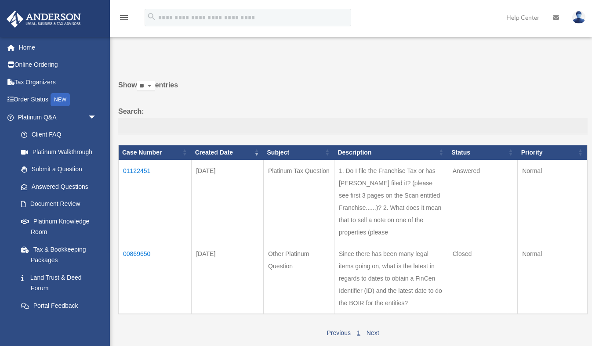 The image size is (592, 346). Describe the element at coordinates (152, 17) in the screenshot. I see `i: search` at that location.